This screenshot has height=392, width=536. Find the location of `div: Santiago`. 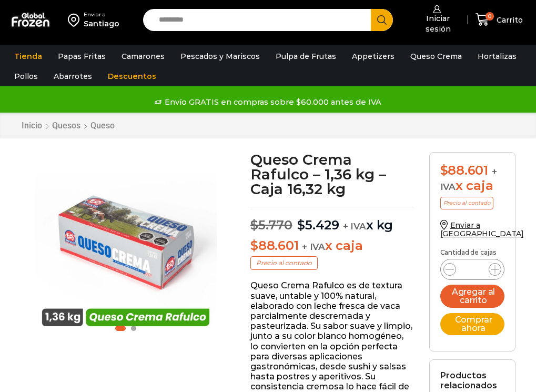

div: Santiago is located at coordinates (102, 24).